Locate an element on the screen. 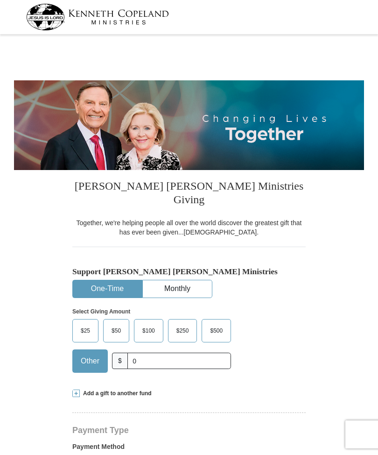 This screenshot has height=455, width=378. img: kcm-header-logo.svg is located at coordinates (98, 17).